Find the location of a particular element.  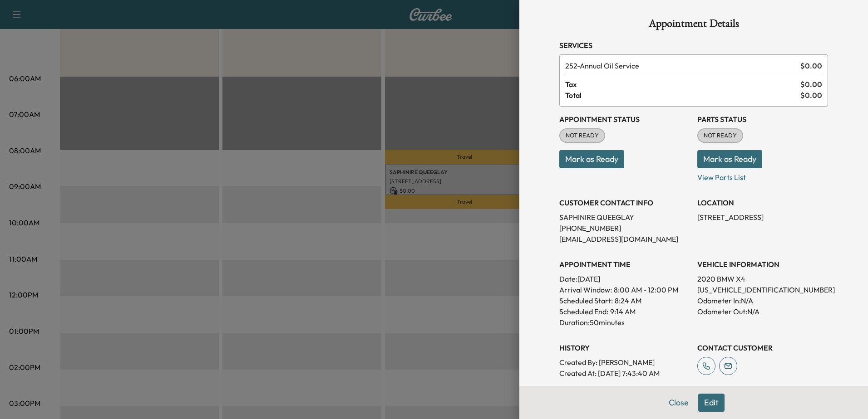

p: Odometer In: N/A is located at coordinates (763, 301).